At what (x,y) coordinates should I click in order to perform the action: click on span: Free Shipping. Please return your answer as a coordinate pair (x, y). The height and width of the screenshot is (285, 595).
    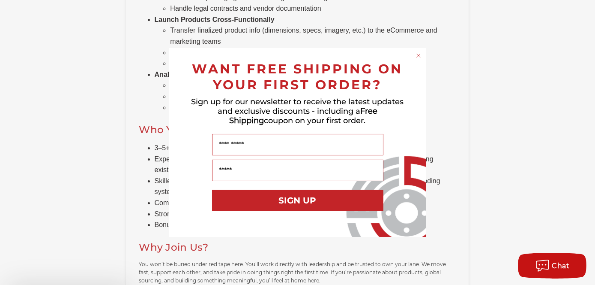
    Looking at the image, I should click on (304, 116).